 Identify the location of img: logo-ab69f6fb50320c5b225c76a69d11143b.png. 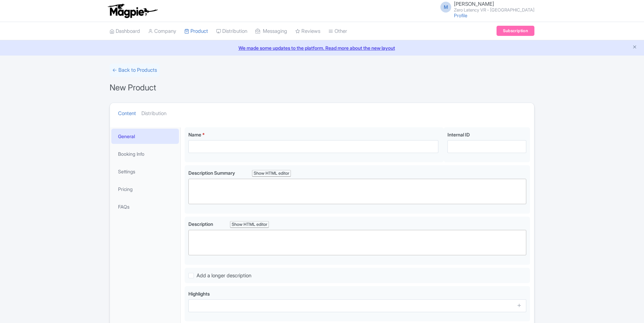
(132, 11).